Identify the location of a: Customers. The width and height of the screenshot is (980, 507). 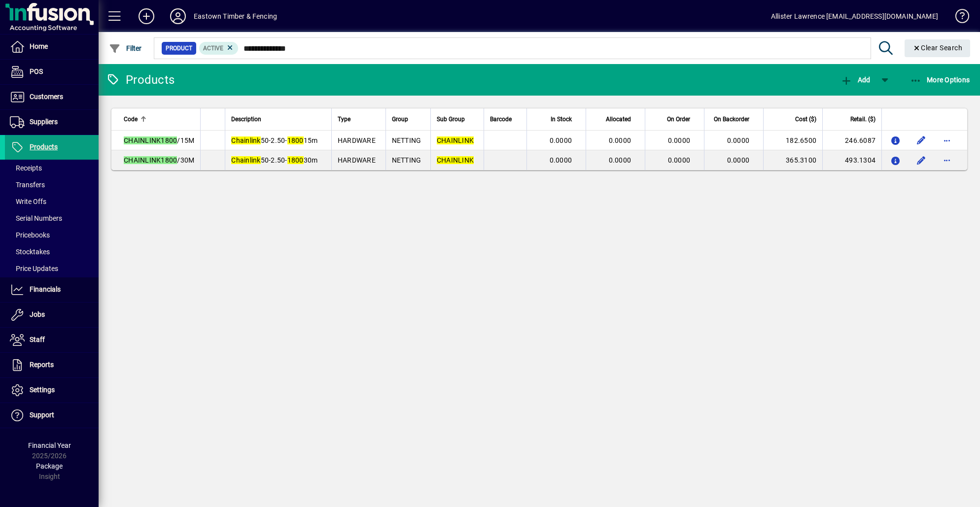
(52, 97).